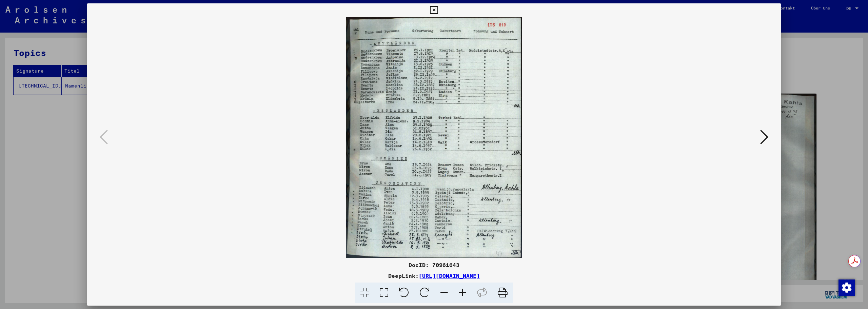 This screenshot has width=868, height=309. What do you see at coordinates (434, 265) in the screenshot?
I see `div: DocID: 70961643` at bounding box center [434, 265].